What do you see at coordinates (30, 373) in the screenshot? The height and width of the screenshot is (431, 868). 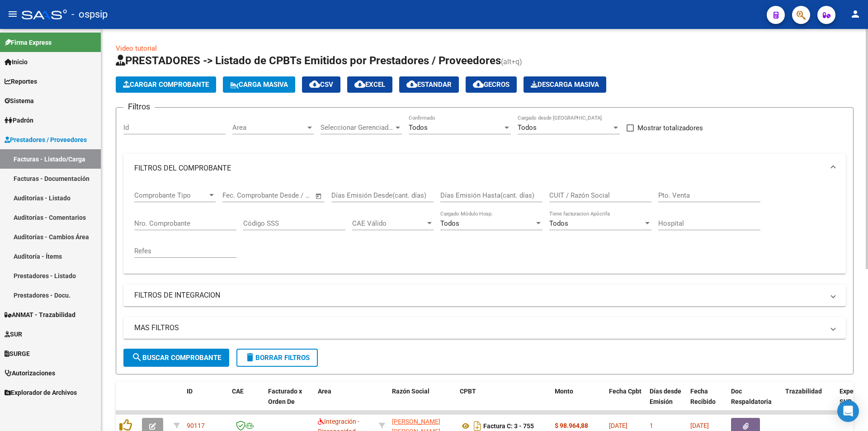 I see `span: Autorizaciones` at bounding box center [30, 373].